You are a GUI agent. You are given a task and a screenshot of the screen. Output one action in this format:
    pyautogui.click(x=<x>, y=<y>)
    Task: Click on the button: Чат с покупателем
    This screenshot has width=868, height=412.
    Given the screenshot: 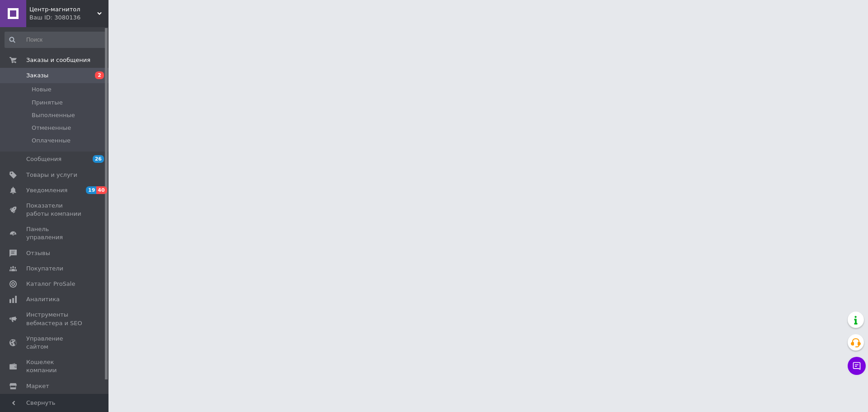 What is the action you would take?
    pyautogui.click(x=857, y=365)
    